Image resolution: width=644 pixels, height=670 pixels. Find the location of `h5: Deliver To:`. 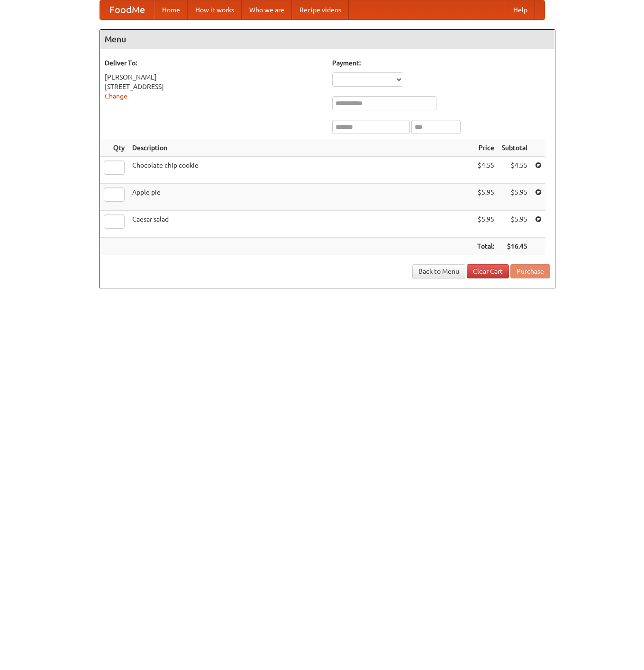

h5: Deliver To: is located at coordinates (213, 63).